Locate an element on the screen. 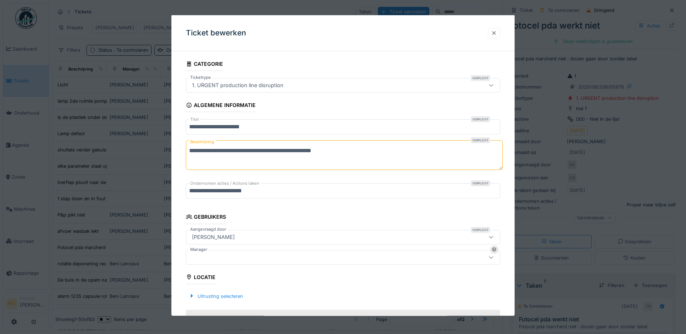 The height and width of the screenshot is (334, 686). div: Categorie is located at coordinates (204, 65).